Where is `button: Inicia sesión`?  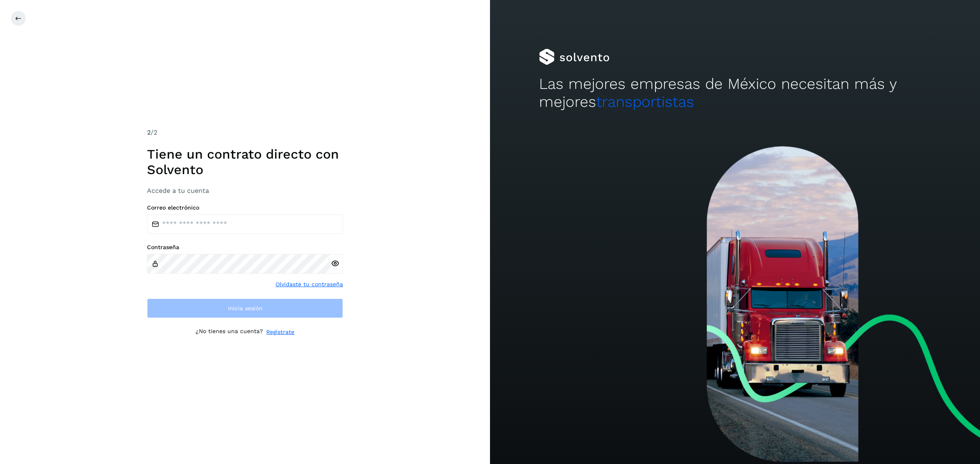 button: Inicia sesión is located at coordinates (245, 308).